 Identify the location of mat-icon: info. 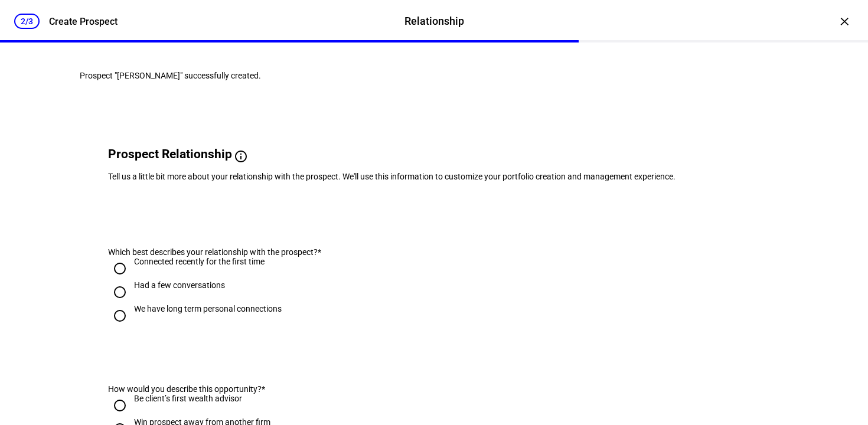
(241, 157).